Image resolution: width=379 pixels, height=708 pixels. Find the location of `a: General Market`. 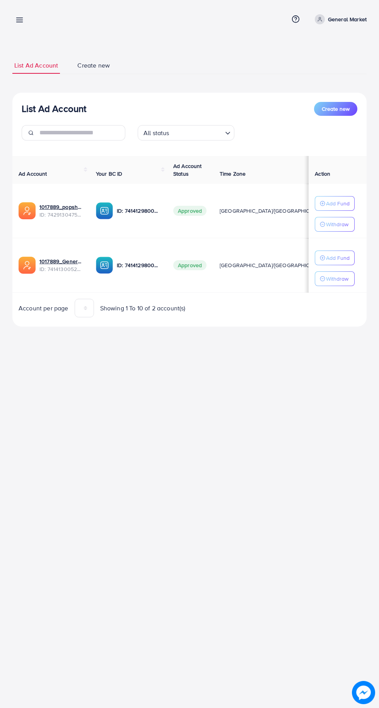

a: General Market is located at coordinates (339, 19).